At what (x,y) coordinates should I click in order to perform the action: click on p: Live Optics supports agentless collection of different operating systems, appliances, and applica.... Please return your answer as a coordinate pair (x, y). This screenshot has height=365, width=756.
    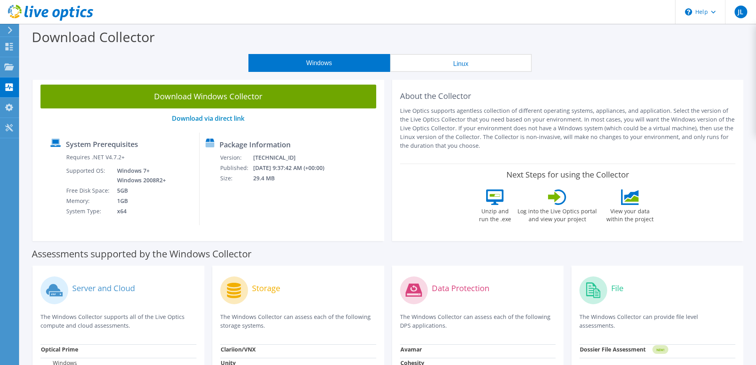
    Looking at the image, I should click on (568, 128).